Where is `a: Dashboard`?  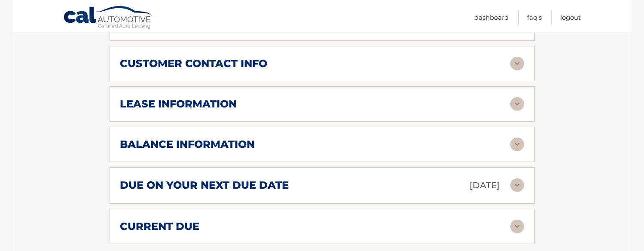
a: Dashboard is located at coordinates (492, 17).